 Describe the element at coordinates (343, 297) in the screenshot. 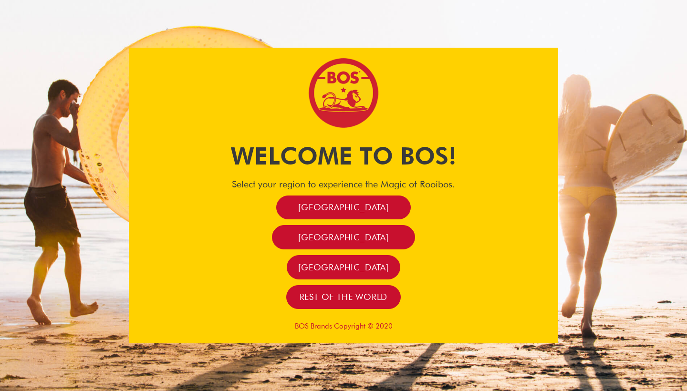

I see `a: Rest of the world` at that location.